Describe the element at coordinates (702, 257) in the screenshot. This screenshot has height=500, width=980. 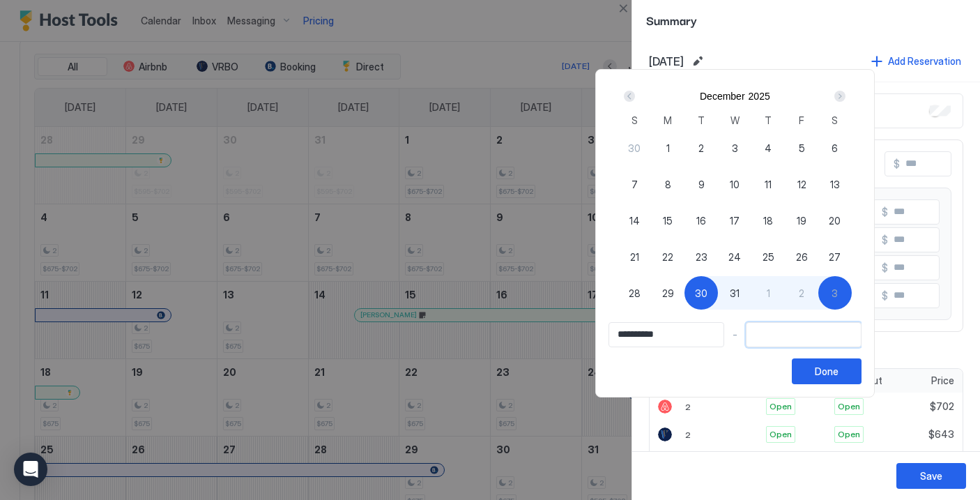
I see `button: 23` at that location.